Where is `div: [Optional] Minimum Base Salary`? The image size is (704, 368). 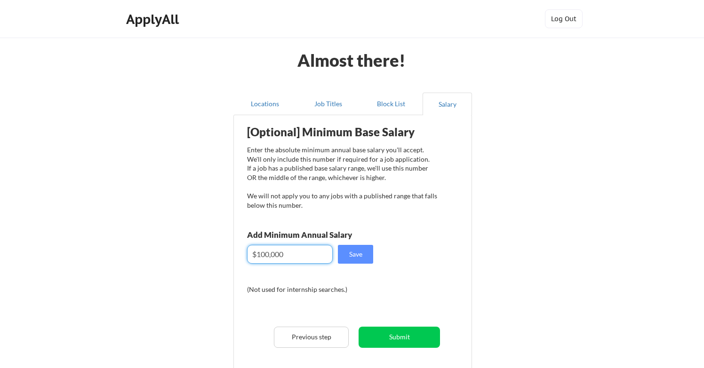
div: [Optional] Minimum Base Salary is located at coordinates (342, 132).